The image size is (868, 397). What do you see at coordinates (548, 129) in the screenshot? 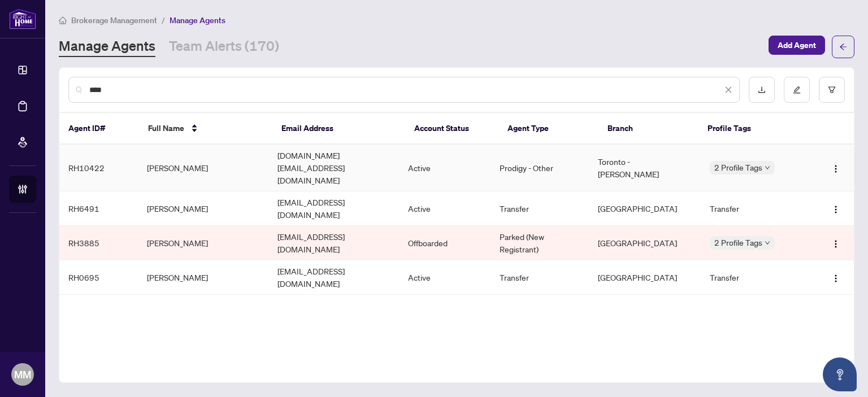
I see `th: Agent Type` at bounding box center [548, 129].